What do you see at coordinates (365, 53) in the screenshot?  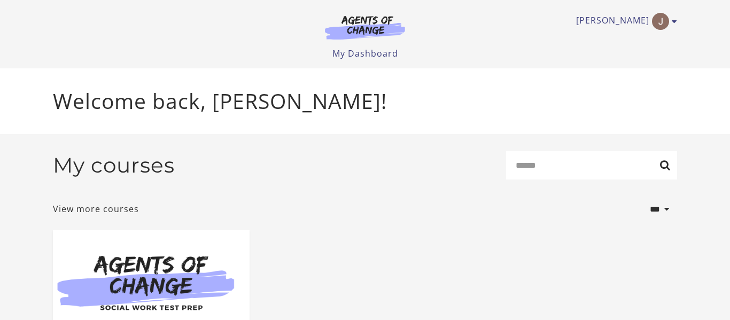 I see `a: My Dashboard` at bounding box center [365, 53].